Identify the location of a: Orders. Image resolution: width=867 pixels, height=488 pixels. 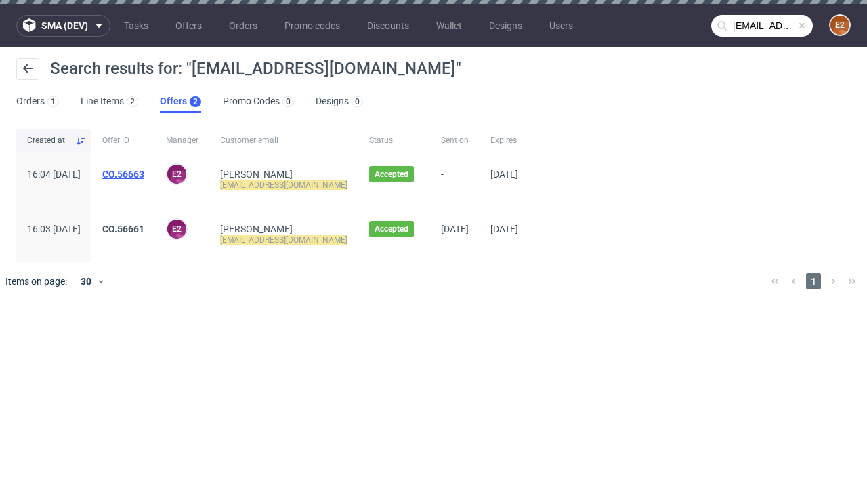
(243, 26).